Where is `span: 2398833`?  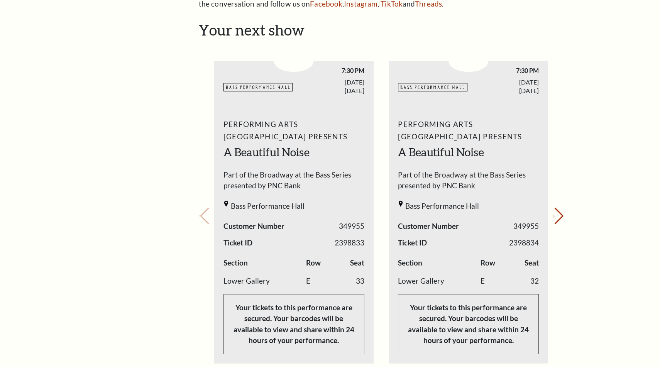
span: 2398833 is located at coordinates (349, 243).